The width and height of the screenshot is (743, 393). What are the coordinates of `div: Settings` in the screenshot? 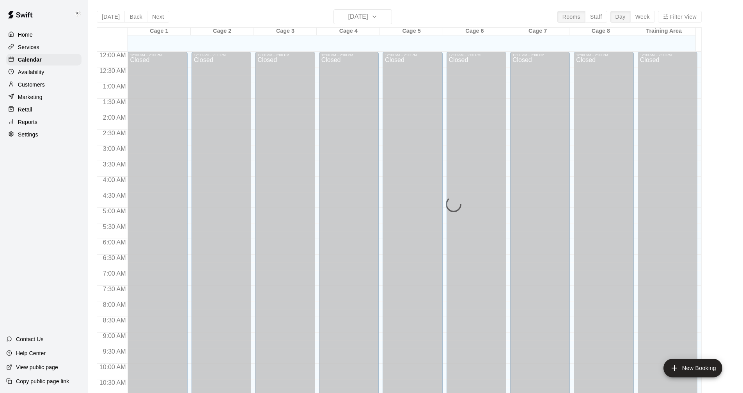 It's located at (44, 134).